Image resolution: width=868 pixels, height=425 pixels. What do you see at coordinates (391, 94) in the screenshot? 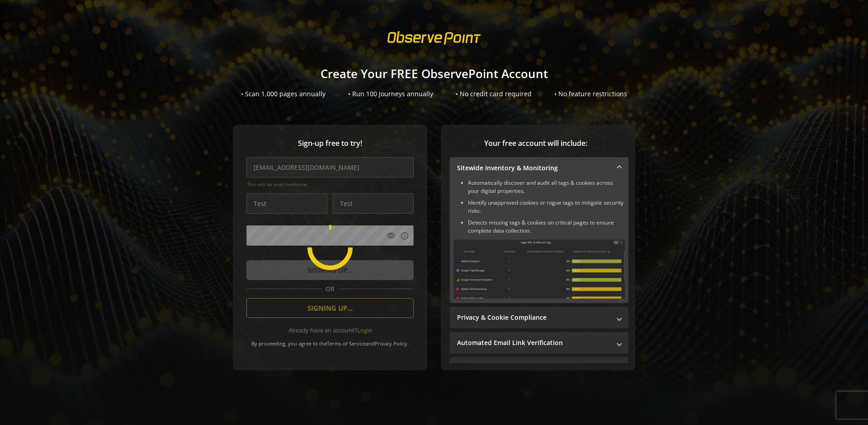
I see `div: • Run 100 Journeys annually` at bounding box center [391, 94].